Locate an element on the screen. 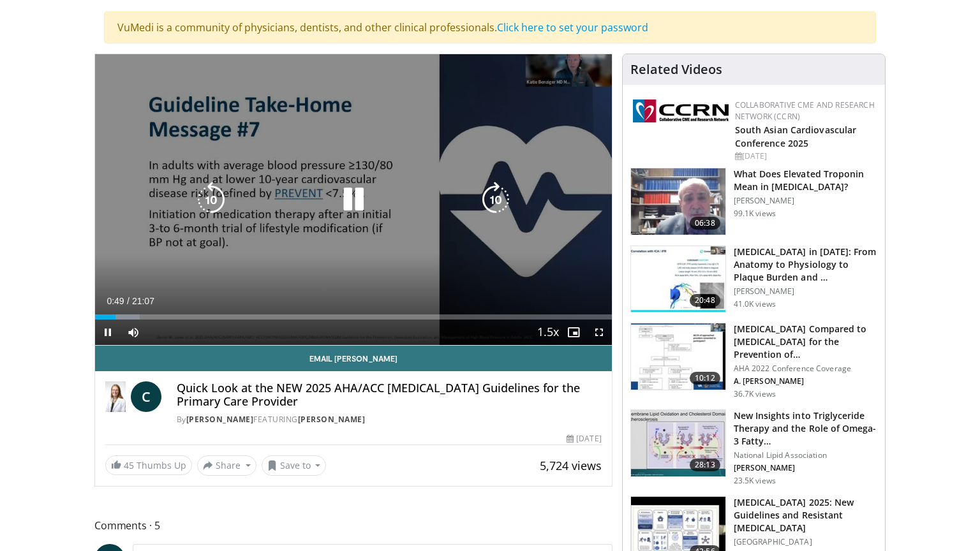 This screenshot has width=980, height=551. p: 99.1K views is located at coordinates (755, 214).